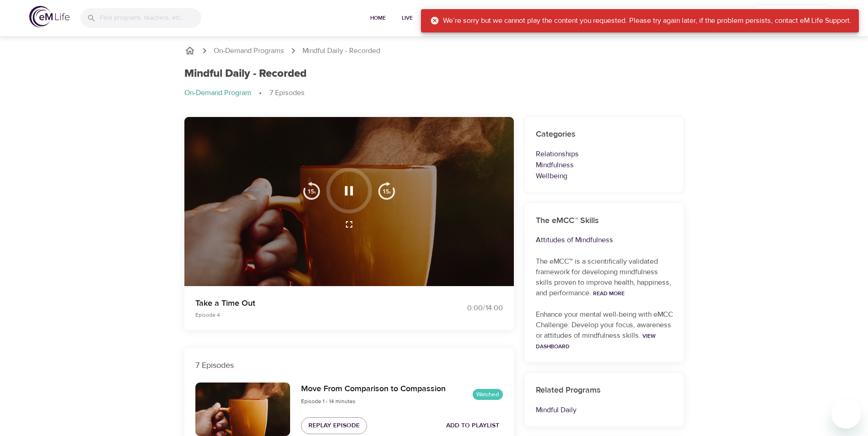 The image size is (868, 436). I want to click on span: Replay Episode, so click(334, 426).